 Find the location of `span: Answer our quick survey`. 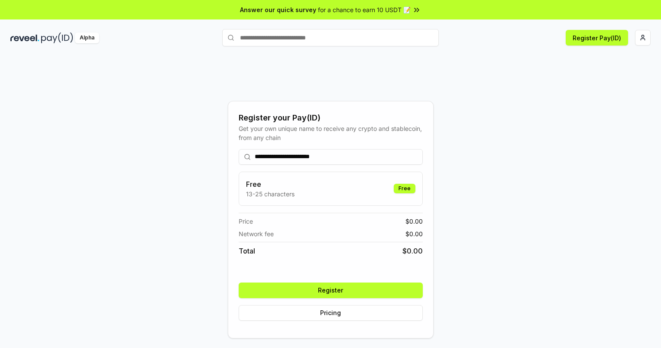

span: Answer our quick survey is located at coordinates (278, 10).